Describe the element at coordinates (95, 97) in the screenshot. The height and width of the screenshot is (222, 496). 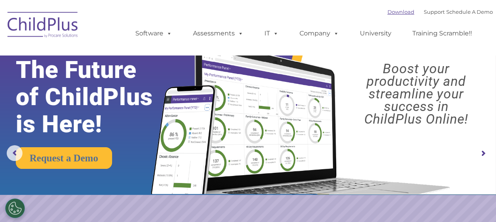
I see `rs-layer: The Future of ChildPlus is Here!` at that location.